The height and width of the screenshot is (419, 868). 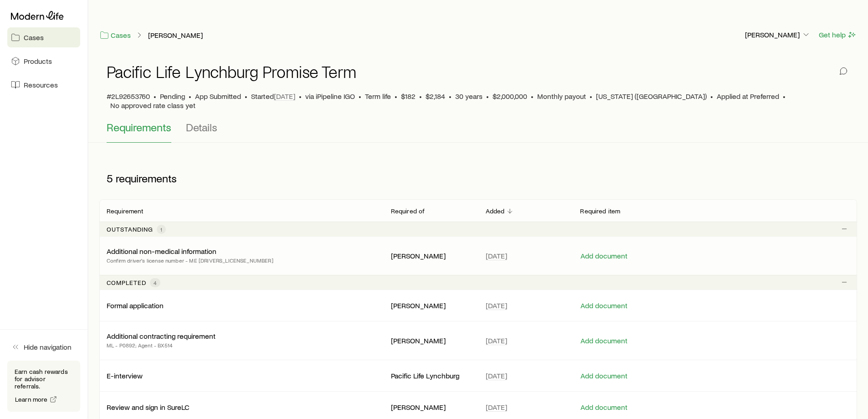 I want to click on span: #2L92653760, so click(x=128, y=96).